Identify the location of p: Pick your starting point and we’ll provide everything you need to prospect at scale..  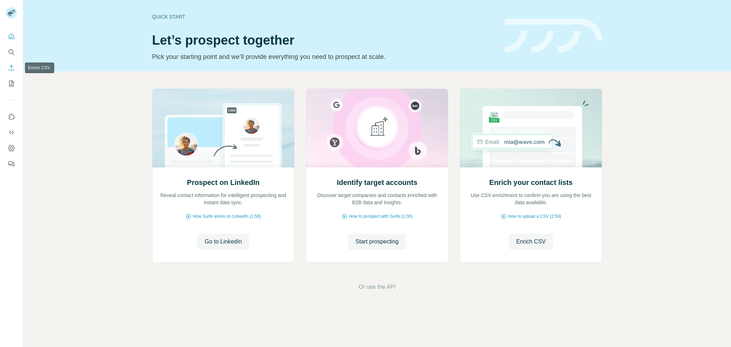
(324, 57).